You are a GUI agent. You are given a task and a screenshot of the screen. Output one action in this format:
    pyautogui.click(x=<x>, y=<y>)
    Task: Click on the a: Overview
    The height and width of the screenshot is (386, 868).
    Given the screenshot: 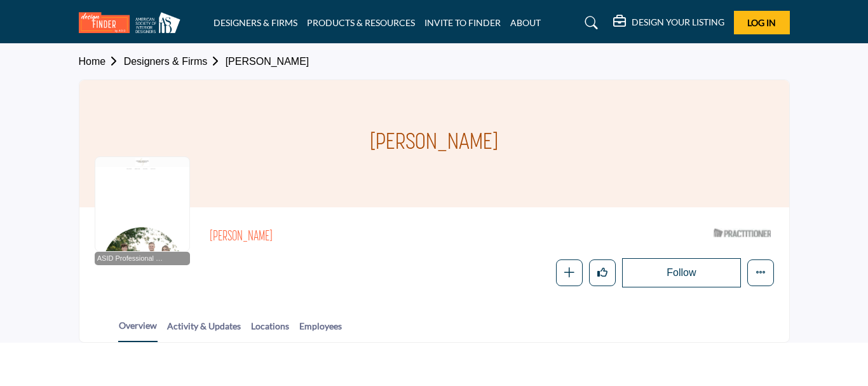 What is the action you would take?
    pyautogui.click(x=138, y=330)
    